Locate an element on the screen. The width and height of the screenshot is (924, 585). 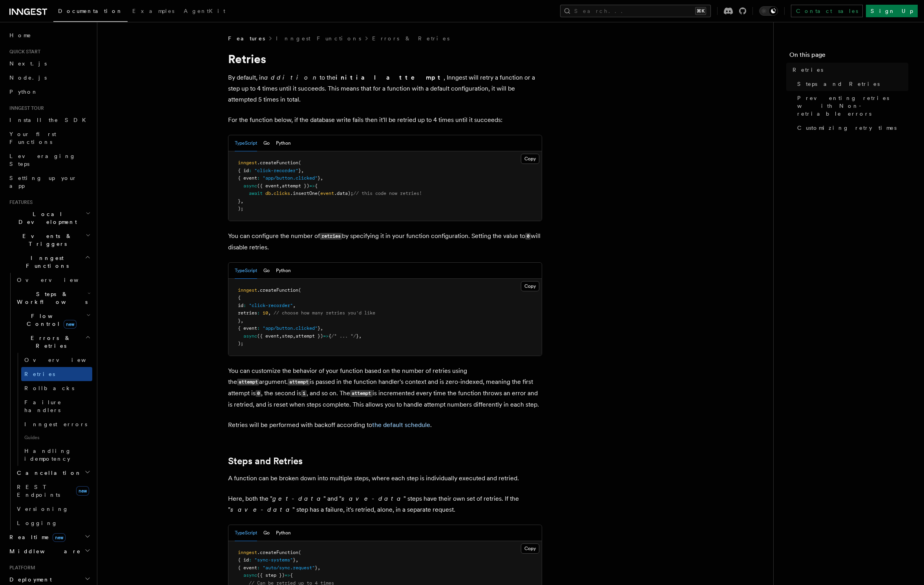
a: Customizing retry times is located at coordinates (850, 128).